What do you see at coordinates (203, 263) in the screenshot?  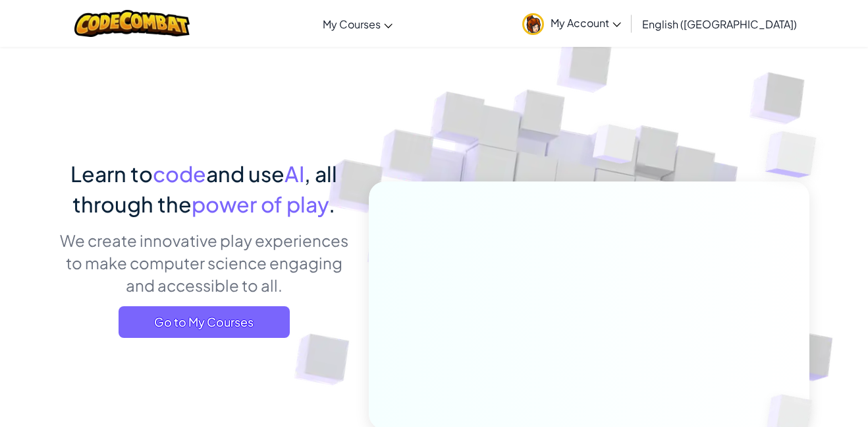 I see `p: We create innovative play experiences to make computer science engaging and accessible to all.` at bounding box center [203, 263].